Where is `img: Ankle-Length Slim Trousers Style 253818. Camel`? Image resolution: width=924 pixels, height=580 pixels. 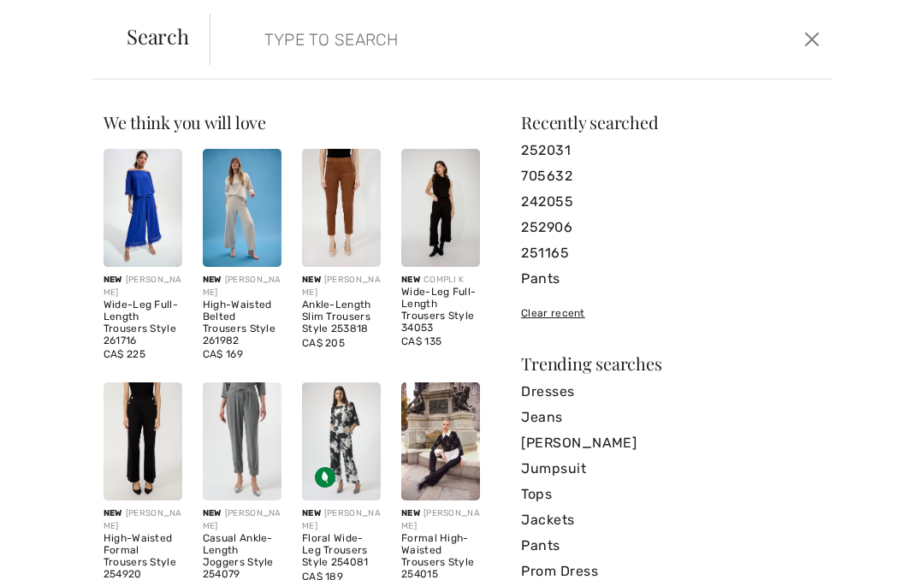 img: Ankle-Length Slim Trousers Style 253818. Camel is located at coordinates (341, 208).